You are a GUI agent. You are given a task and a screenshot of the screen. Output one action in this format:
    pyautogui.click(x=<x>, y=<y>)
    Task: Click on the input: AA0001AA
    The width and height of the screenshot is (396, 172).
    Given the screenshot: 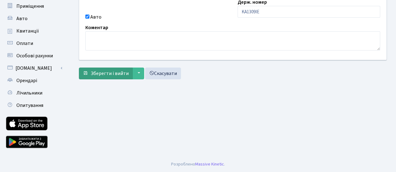 What is the action you would take?
    pyautogui.click(x=309, y=12)
    